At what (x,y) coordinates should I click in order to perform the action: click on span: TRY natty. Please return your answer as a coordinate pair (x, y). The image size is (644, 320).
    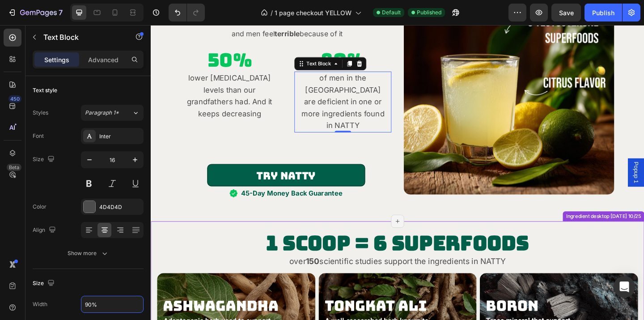
    Looking at the image, I should click on (147, 164).